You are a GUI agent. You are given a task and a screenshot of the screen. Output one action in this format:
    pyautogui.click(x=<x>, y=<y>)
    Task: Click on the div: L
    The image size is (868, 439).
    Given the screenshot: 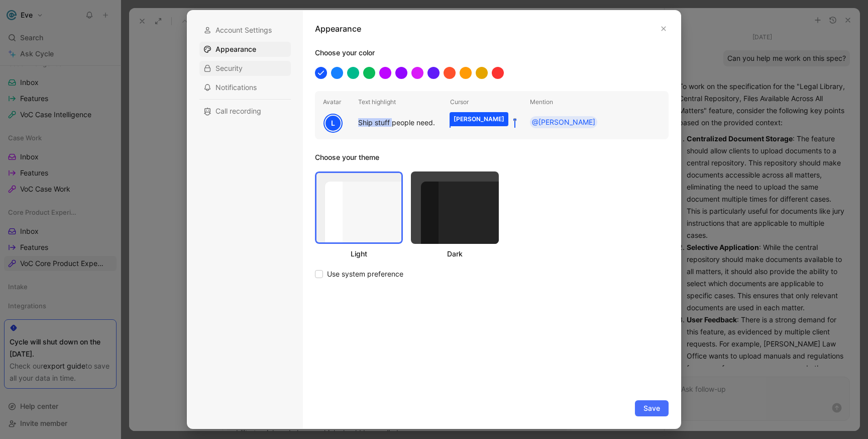 What is the action you would take?
    pyautogui.click(x=333, y=123)
    